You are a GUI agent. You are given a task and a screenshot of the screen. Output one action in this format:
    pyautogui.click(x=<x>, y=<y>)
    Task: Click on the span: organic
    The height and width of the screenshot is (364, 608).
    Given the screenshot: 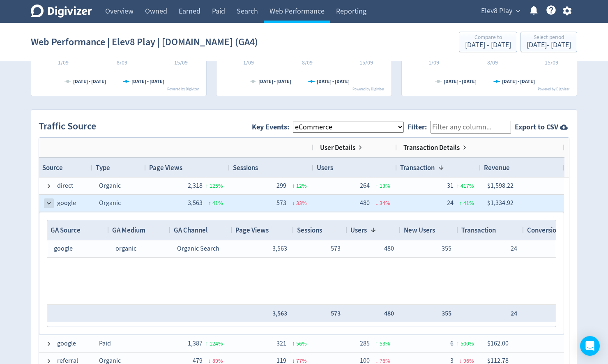 What is the action you would take?
    pyautogui.click(x=126, y=249)
    